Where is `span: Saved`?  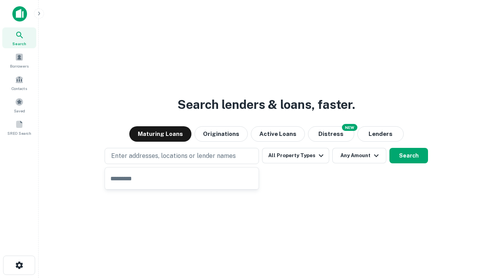 span: Saved is located at coordinates (19, 111).